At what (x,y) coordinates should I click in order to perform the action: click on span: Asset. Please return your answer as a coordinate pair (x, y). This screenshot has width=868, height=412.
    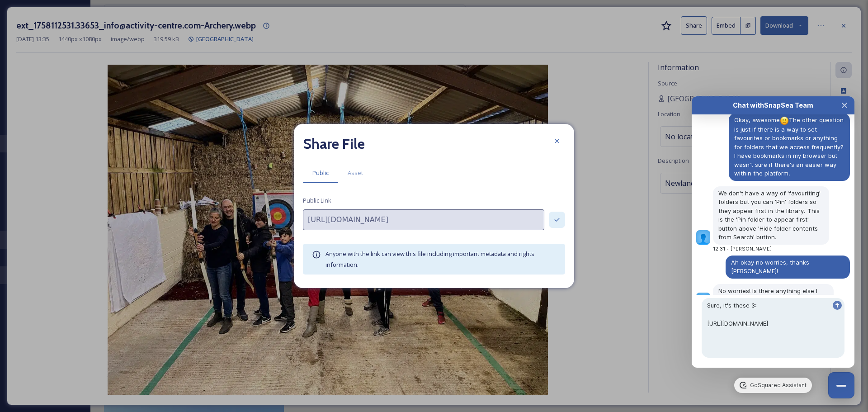
    Looking at the image, I should click on (355, 173).